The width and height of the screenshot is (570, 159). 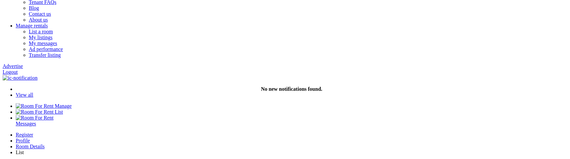 I want to click on a: Register, so click(x=291, y=135).